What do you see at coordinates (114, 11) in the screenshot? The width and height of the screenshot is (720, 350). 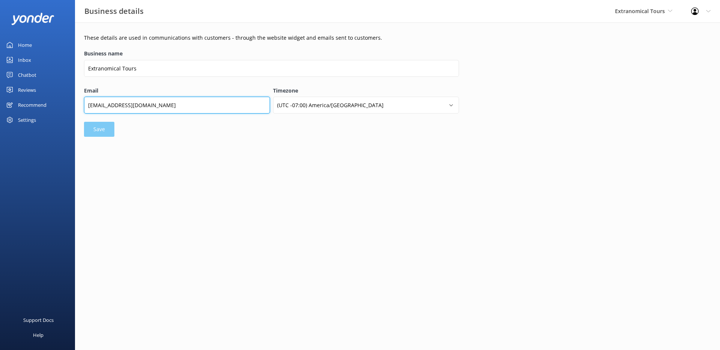 I see `h3: Business details` at bounding box center [114, 11].